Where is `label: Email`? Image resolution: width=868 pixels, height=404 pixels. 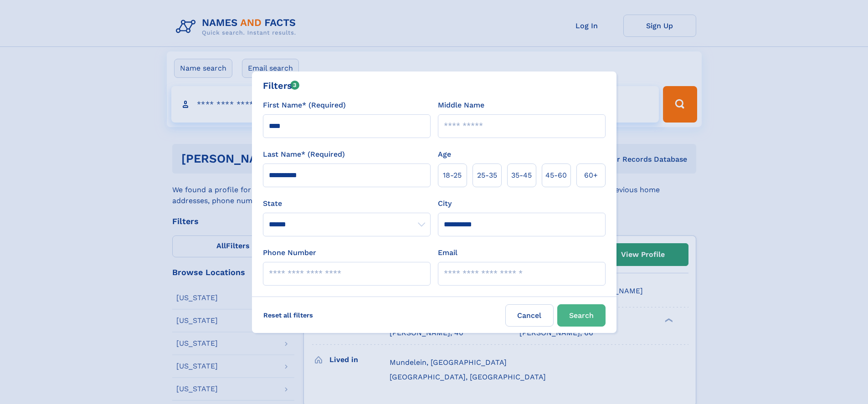
label: Email is located at coordinates (448, 253).